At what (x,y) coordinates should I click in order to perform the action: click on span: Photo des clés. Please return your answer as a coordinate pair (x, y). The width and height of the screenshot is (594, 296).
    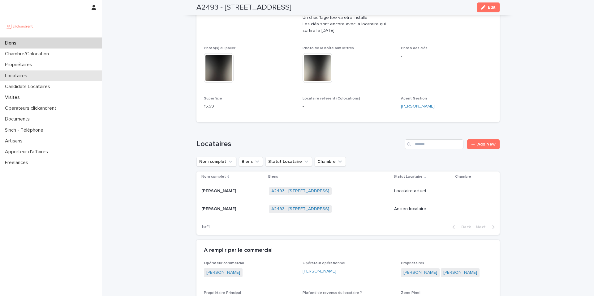
    Looking at the image, I should click on (414, 48).